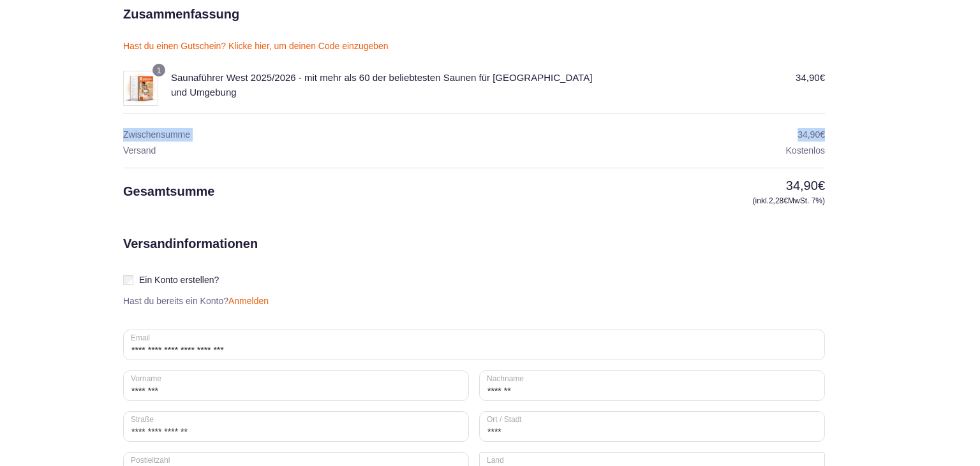  What do you see at coordinates (805, 150) in the screenshot?
I see `span: Kostenlos` at bounding box center [805, 150].